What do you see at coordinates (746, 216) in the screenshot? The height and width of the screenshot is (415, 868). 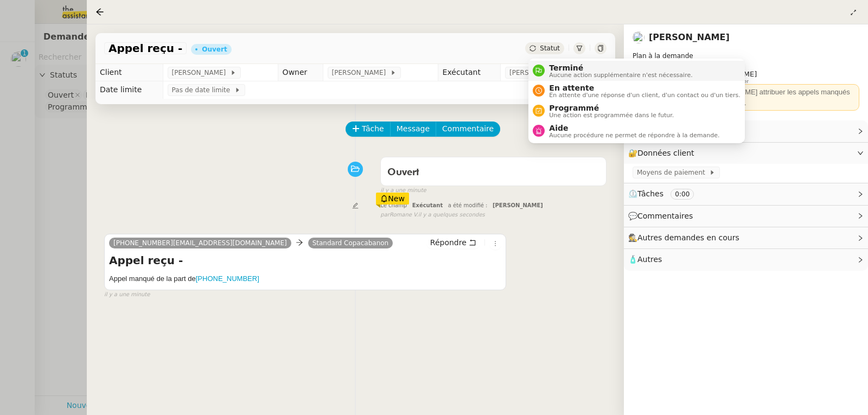 I see `div: 💬Commentaires` at bounding box center [746, 216].